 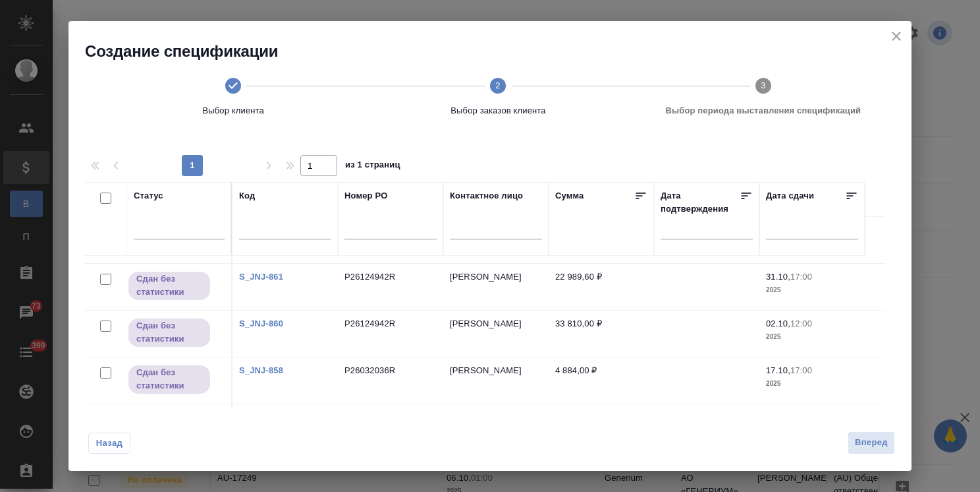 I want to click on div: Дата подтверждения, so click(x=701, y=203).